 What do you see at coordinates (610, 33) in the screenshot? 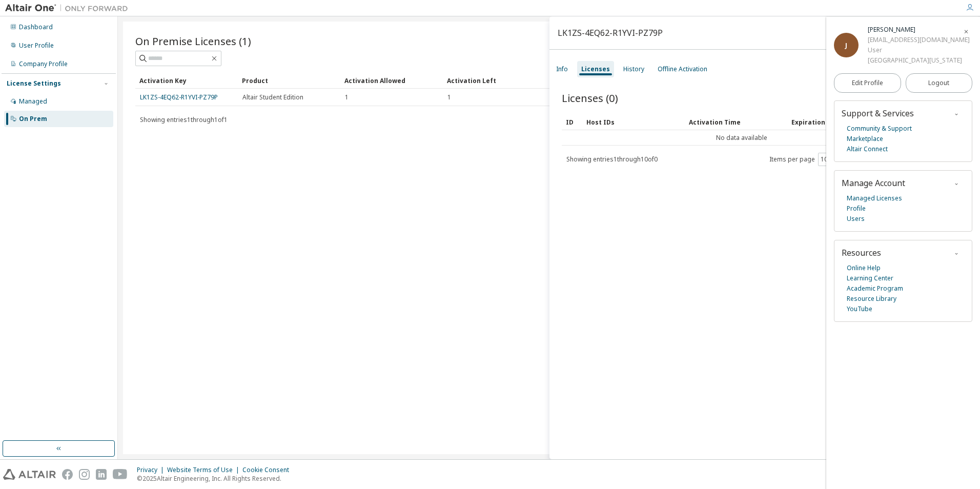
I see `div: LK1ZS-4EQ62-R1YVI-PZ79P` at bounding box center [610, 33].